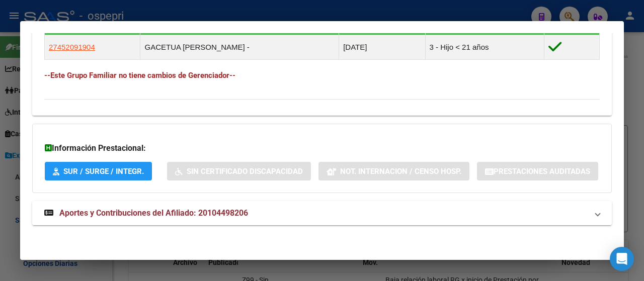 The image size is (644, 281). I want to click on span: Prestaciones Auditadas, so click(542, 171).